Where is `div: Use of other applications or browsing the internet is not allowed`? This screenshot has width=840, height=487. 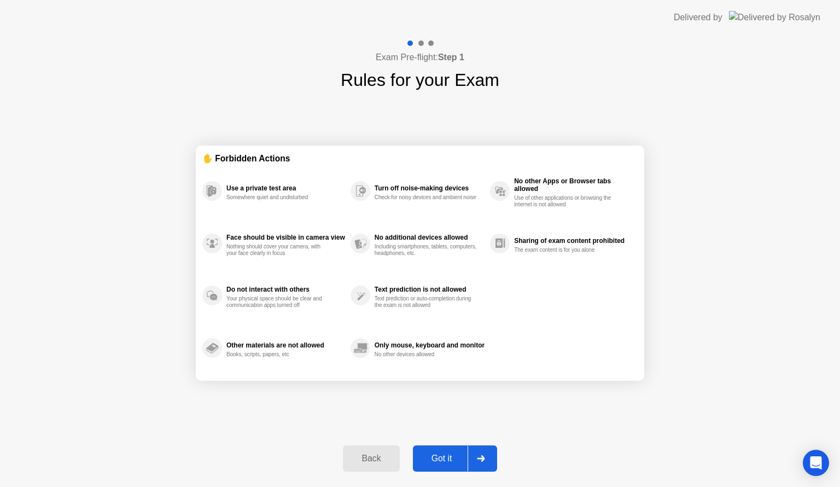 div: Use of other applications or browsing the internet is not allowed is located at coordinates (565, 201).